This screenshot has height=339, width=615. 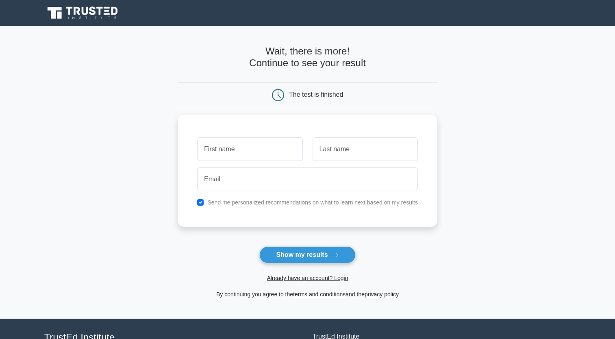 I want to click on label: Send me personalized recommendations on what to learn next based on my results, so click(x=313, y=202).